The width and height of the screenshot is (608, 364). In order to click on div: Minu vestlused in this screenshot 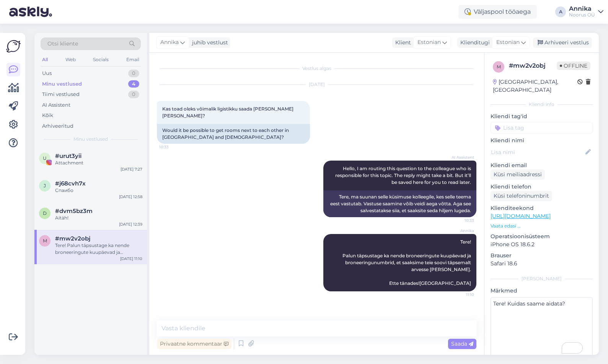, I will do `click(62, 84)`.